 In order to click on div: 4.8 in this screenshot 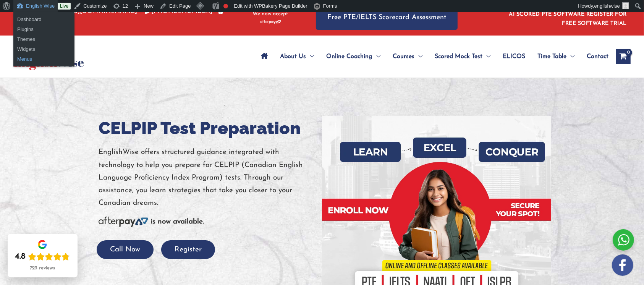, I will do `click(20, 257)`.